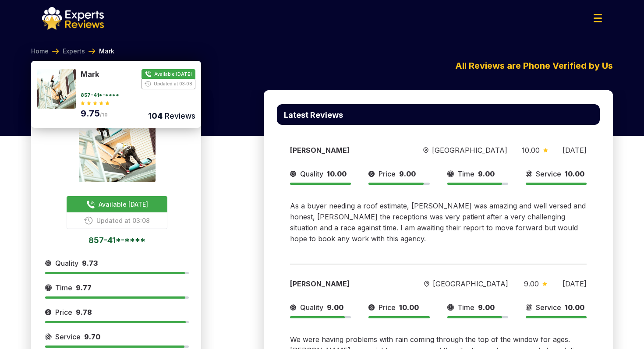  Describe the element at coordinates (104, 115) in the screenshot. I see `span: /10` at that location.